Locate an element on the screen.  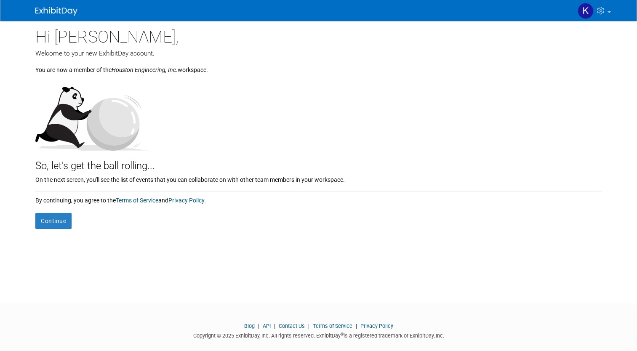
div: On the next screen, you'll see the list of events that you can collaborate on with other team mem... is located at coordinates (318, 179).